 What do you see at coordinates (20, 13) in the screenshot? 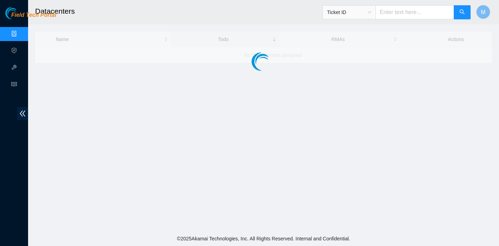
I see `img: Akamai Technologies` at bounding box center [20, 13].